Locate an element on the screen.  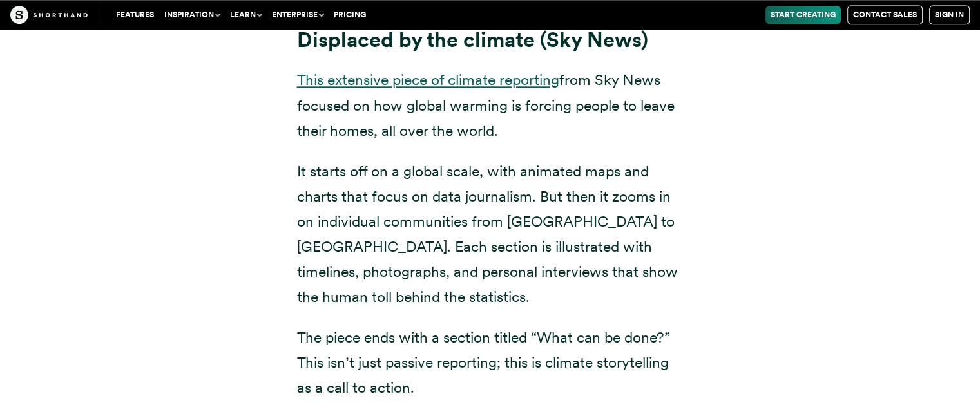
a: Start Creating is located at coordinates (803, 15).